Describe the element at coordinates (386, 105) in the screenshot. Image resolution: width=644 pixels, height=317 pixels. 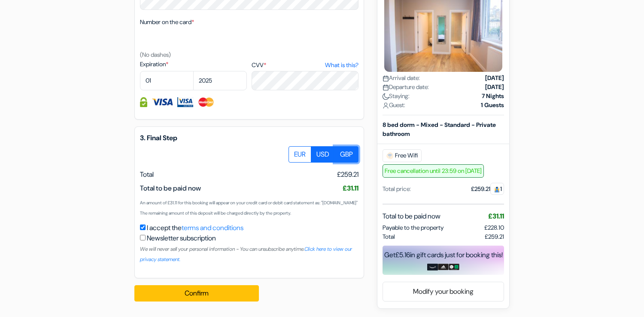
I see `img: user_icon.svg` at that location.